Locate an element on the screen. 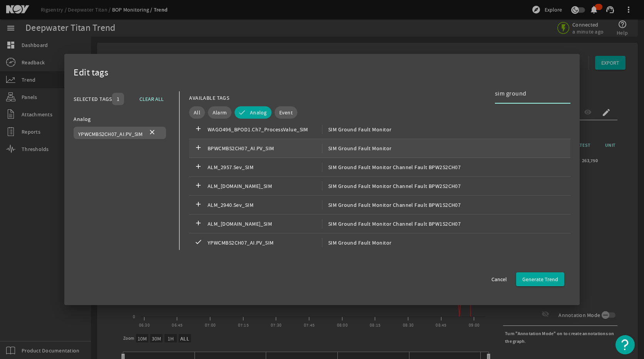 The width and height of the screenshot is (644, 359). span: CLEAR ALL is located at coordinates (151, 99).